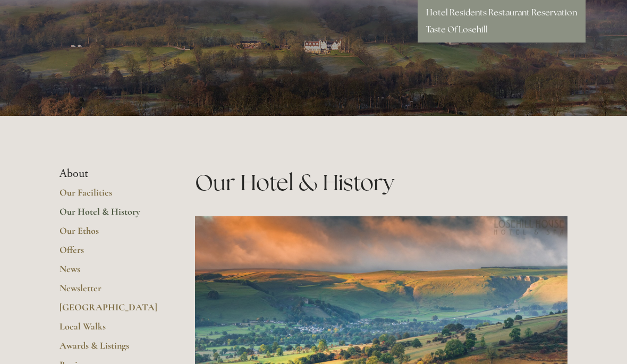  I want to click on a: Hotel Residents Restaurant Reservation, so click(502, 12).